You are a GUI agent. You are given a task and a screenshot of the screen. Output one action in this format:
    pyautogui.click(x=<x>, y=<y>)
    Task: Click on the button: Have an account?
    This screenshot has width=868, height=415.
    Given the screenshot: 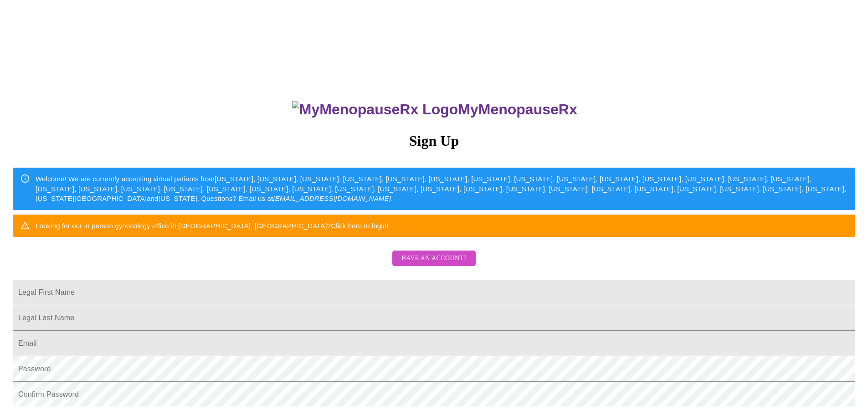 What is the action you would take?
    pyautogui.click(x=434, y=258)
    